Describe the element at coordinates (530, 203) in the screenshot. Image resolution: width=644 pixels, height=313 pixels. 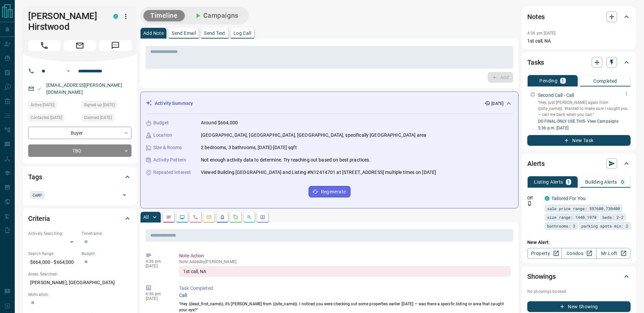
I see `svg: Push Notification Only` at that location.